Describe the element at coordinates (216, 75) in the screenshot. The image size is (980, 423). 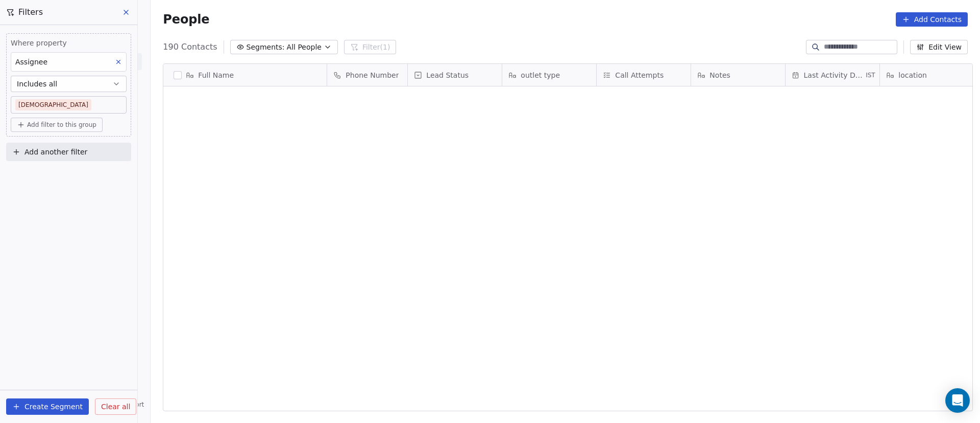
I see `span: Full Name` at that location.